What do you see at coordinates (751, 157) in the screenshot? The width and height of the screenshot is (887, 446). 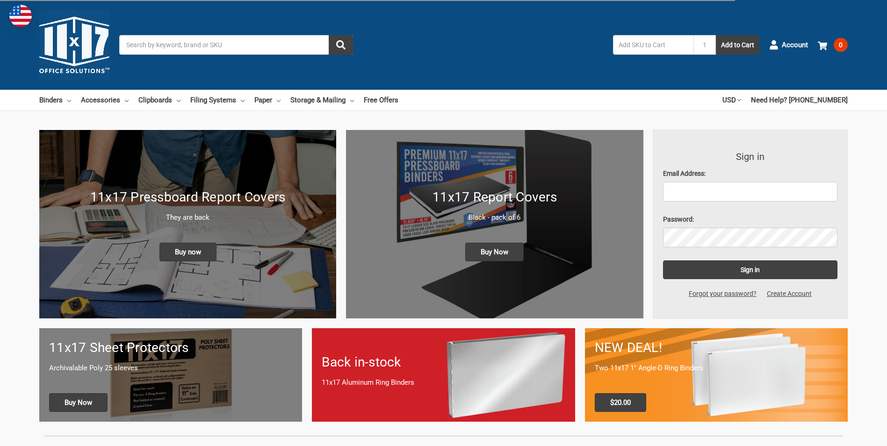 I see `h3: Sign in` at bounding box center [751, 157].